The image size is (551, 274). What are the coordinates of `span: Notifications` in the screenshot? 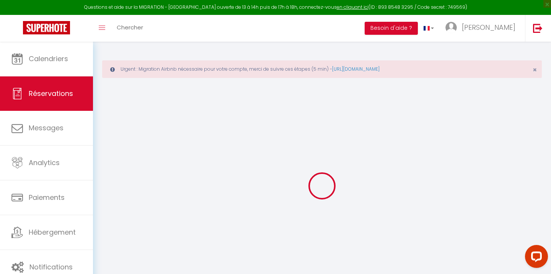 It's located at (51, 267).